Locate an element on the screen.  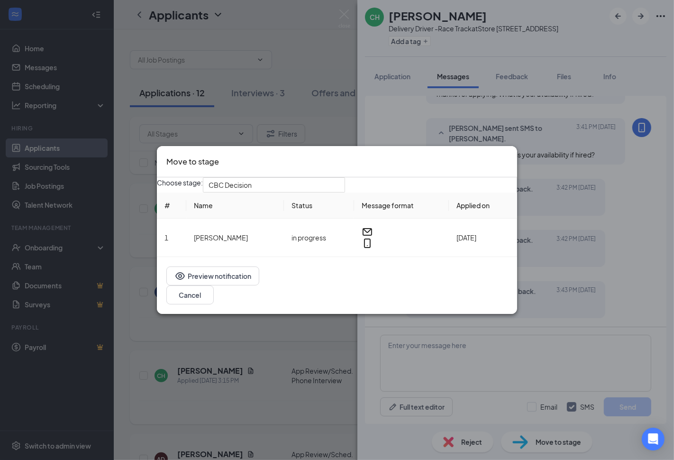
svg: Email is located at coordinates (367, 232).